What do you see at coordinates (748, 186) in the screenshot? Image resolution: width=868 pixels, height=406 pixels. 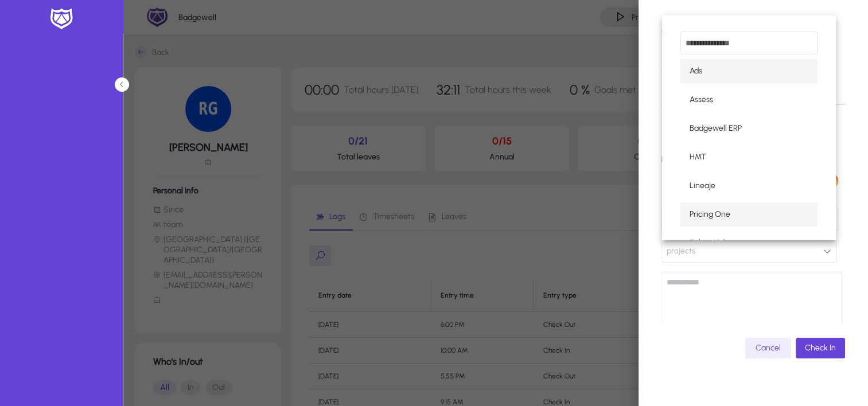 I see `mat-option: Lineaje` at bounding box center [748, 186].